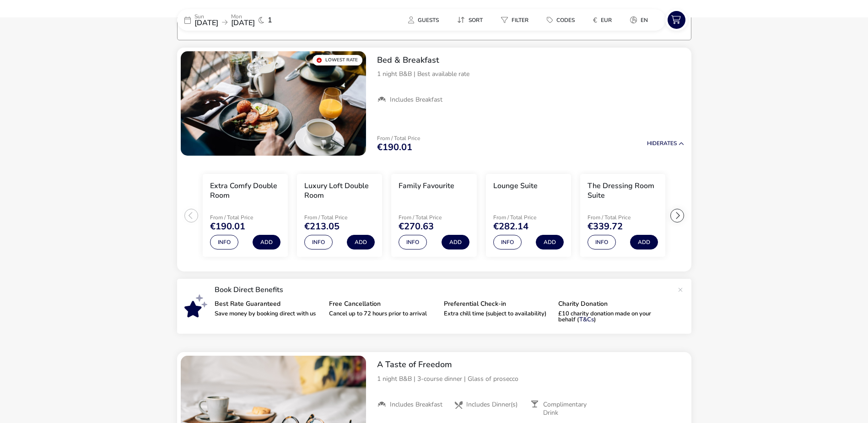 The image size is (868, 423). Describe the element at coordinates (245, 216) in the screenshot. I see `swiper-slide: 1 / 6` at that location.